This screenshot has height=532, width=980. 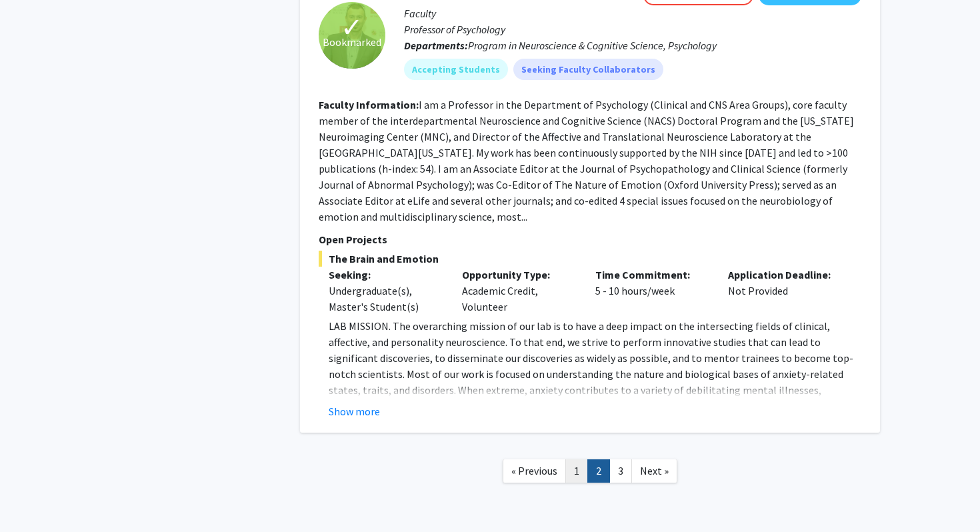 What do you see at coordinates (592, 46) in the screenshot?
I see `span: Program in Neuroscience & Cognitive Science, Psychology` at bounding box center [592, 46].